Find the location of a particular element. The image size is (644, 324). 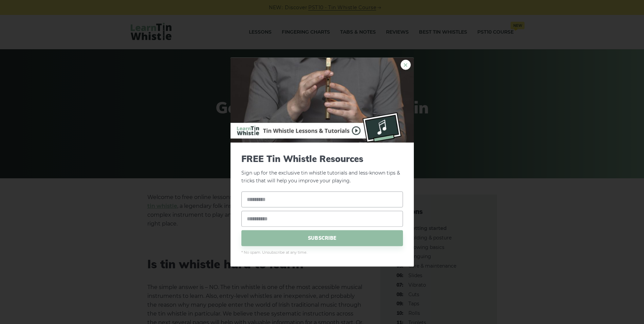

p: Sign up for the exclusive tin whistle tutorials and less-known tips & tricks that will help you i... is located at coordinates (322, 169).